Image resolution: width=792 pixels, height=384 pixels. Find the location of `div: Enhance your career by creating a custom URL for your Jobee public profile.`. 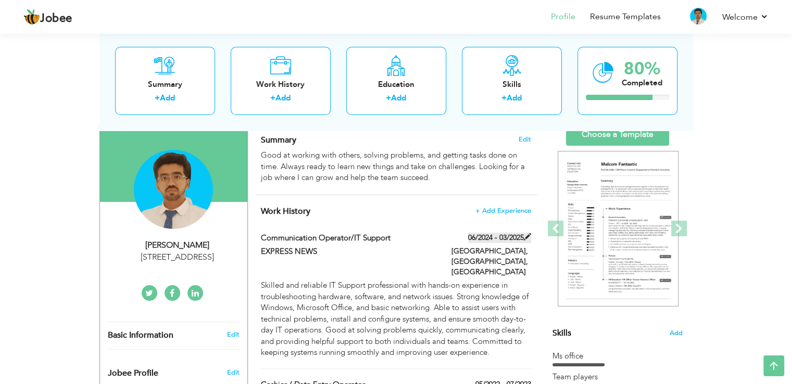

div: Enhance your career by creating a custom URL for your Jobee public profile. is located at coordinates (173, 371).